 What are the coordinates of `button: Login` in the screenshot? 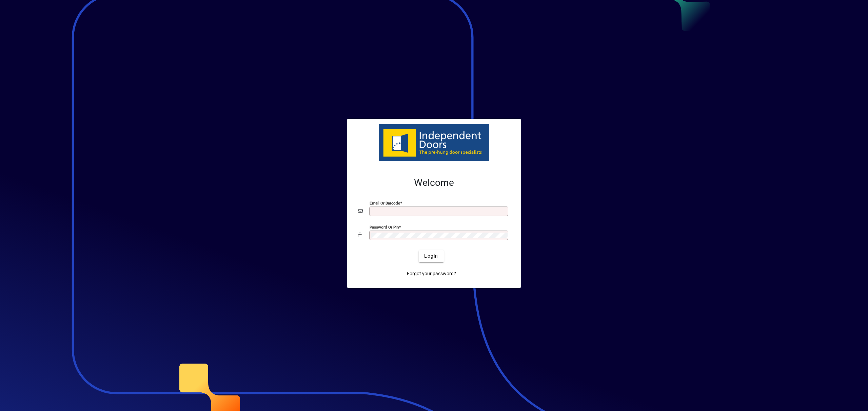 It's located at (431, 256).